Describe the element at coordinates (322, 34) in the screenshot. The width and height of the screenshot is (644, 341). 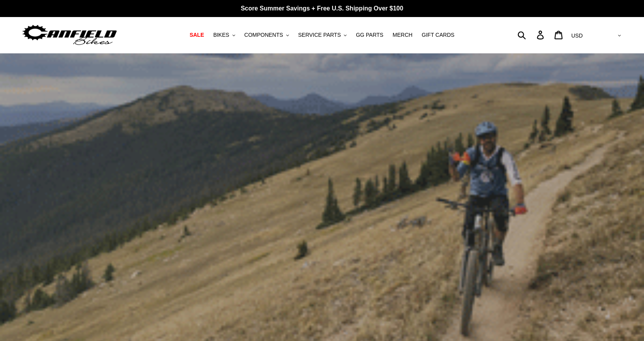
I see `button: SERVICE PARTS` at that location.